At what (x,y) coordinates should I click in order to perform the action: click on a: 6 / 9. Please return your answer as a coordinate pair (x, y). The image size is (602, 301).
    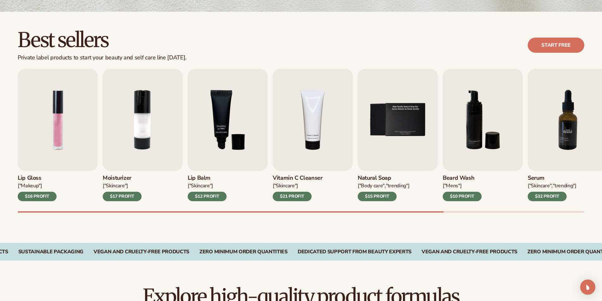
    Looking at the image, I should click on (482, 135).